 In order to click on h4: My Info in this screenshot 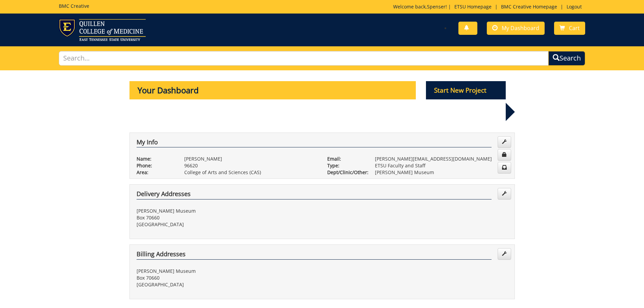, I will do `click(314, 143)`.